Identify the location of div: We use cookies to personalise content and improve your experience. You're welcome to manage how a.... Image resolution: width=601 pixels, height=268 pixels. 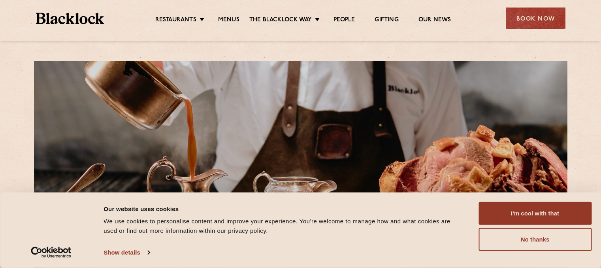
(282, 226).